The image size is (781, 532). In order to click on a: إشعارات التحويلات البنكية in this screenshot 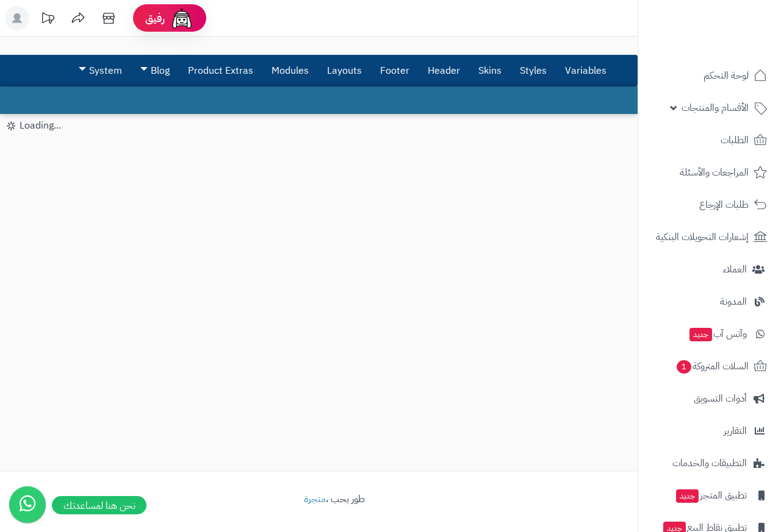, I will do `click(710, 238)`.